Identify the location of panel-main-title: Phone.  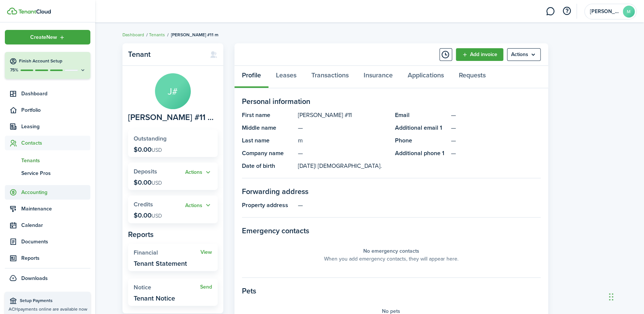
(421, 140).